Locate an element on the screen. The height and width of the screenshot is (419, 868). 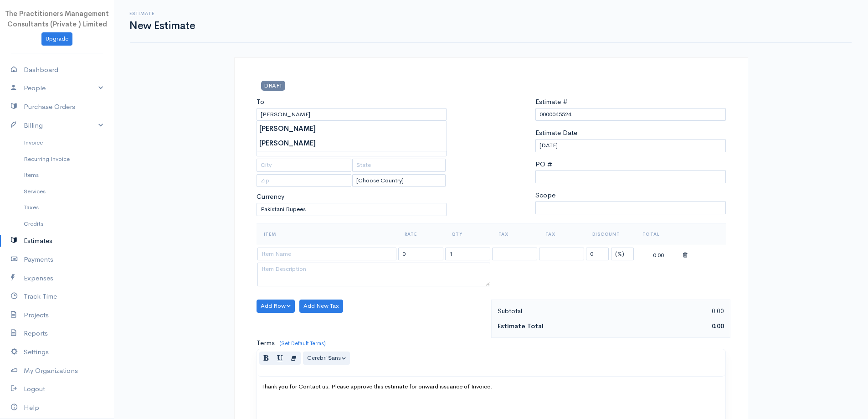
input: dd-mm-yyyy is located at coordinates (630, 145).